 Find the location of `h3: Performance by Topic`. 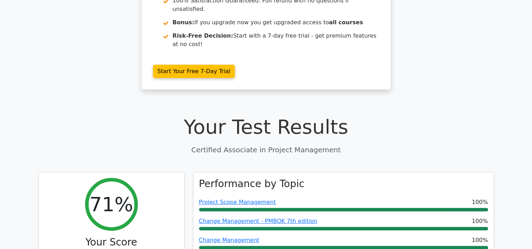

h3: Performance by Topic is located at coordinates (252, 184).